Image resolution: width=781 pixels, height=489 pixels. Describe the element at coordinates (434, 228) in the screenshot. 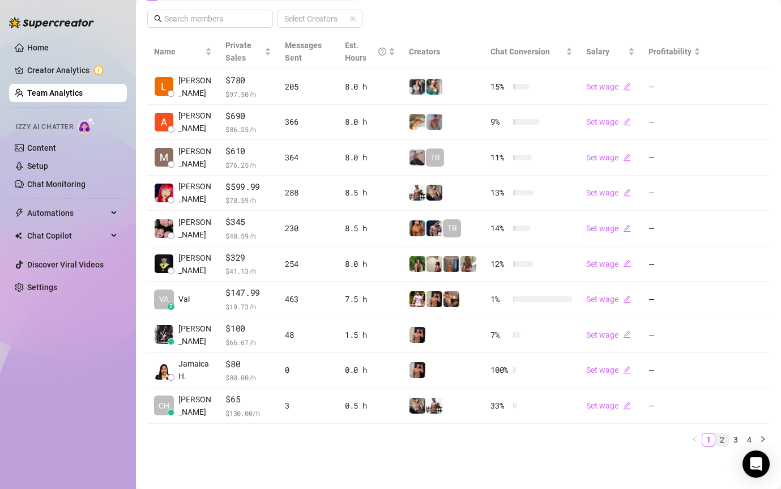

I see `img: Axel` at that location.